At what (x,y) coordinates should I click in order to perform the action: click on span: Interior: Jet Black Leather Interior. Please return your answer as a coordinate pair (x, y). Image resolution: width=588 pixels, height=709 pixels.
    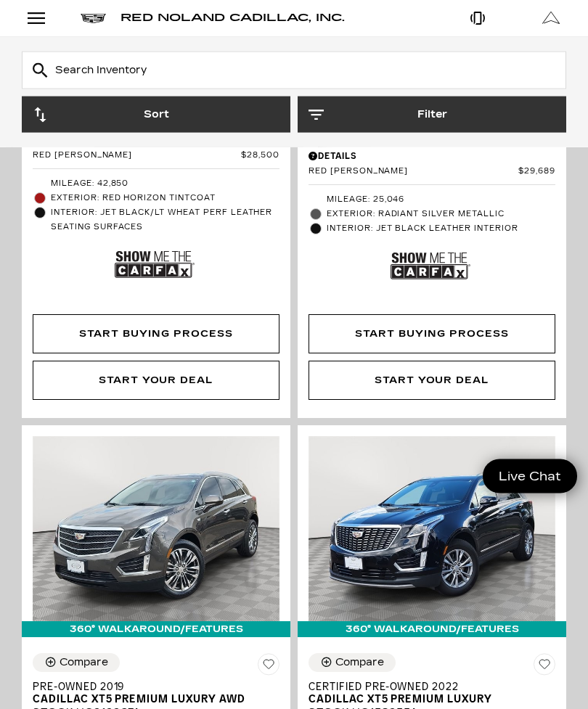
    Looking at the image, I should click on (441, 228).